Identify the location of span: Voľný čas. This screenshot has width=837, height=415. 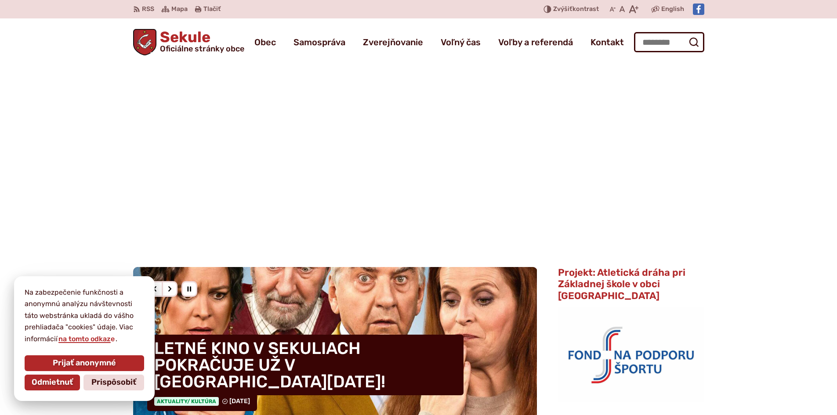
(461, 42).